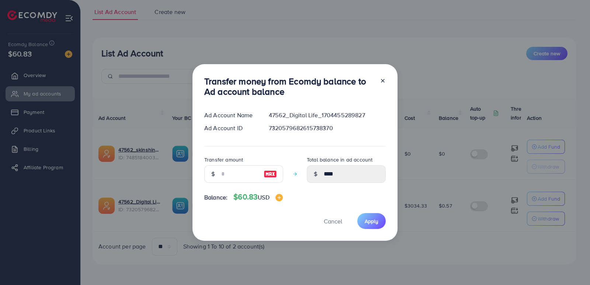  I want to click on div: 47562_Digital Life_1704455289827, so click(327, 115).